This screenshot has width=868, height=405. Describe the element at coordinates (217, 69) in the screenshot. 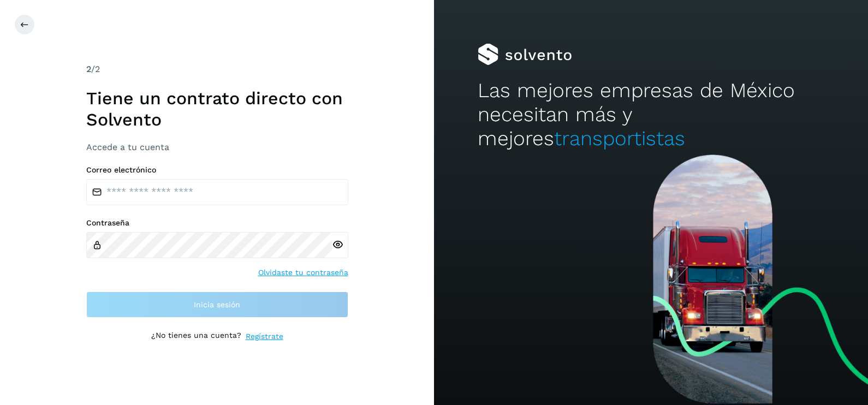

I see `div: /2` at that location.